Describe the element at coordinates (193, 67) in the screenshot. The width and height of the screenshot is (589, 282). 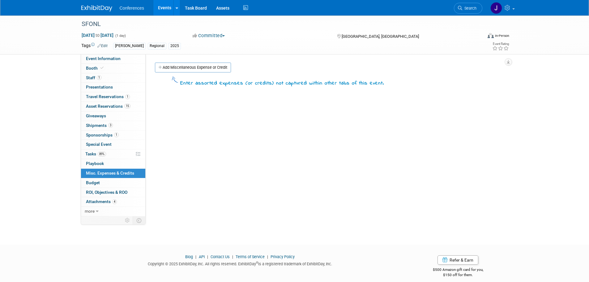
I see `a: Add Miscellaneous Expense or Credit` at that location.